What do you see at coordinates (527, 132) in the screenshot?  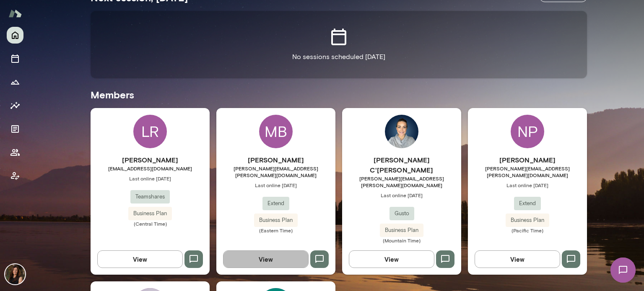 I see `div: NP` at bounding box center [527, 132].